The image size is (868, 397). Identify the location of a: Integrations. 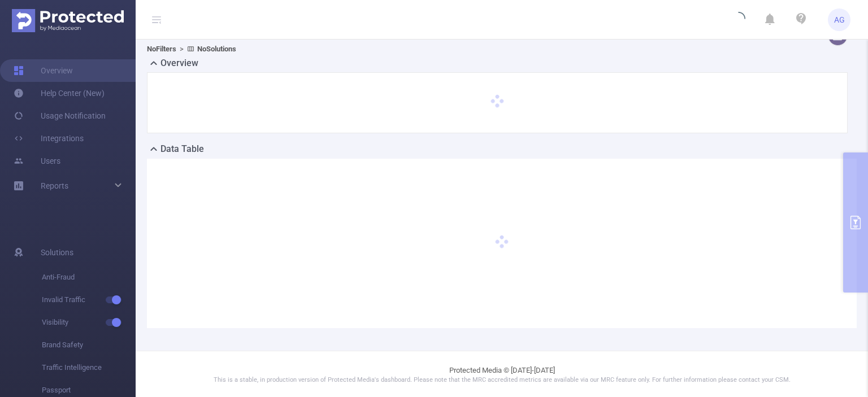
(48, 139).